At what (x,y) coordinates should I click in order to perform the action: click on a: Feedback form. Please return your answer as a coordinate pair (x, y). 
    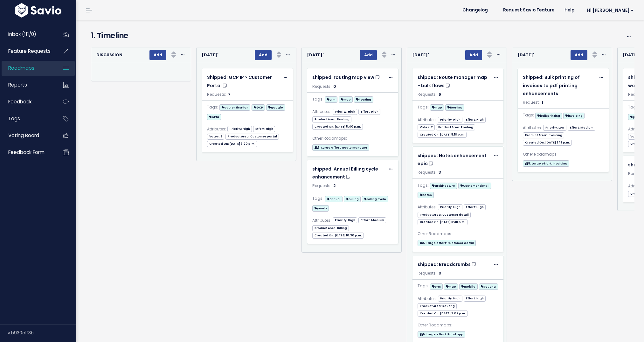
    Looking at the image, I should click on (27, 152).